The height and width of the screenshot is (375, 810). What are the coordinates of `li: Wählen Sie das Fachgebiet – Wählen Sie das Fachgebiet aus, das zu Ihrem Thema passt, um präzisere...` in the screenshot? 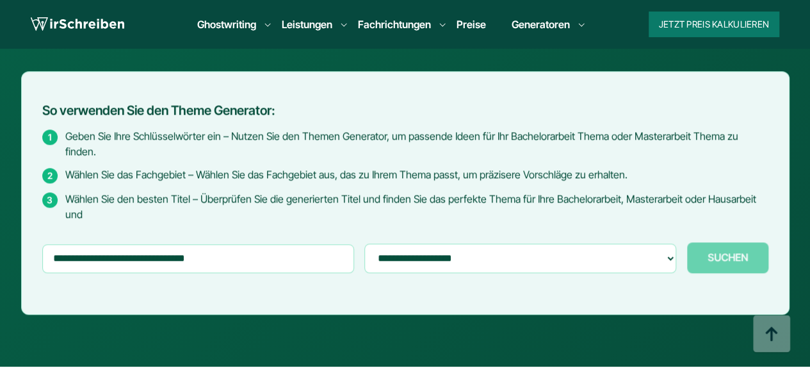 It's located at (405, 175).